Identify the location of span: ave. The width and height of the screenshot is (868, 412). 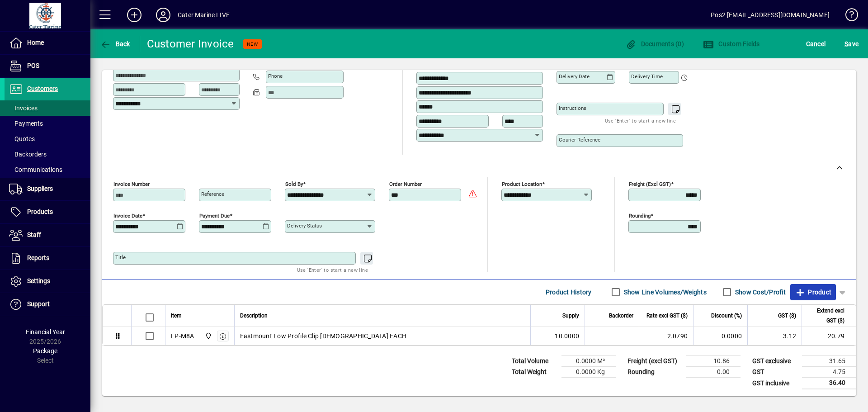
(851, 44).